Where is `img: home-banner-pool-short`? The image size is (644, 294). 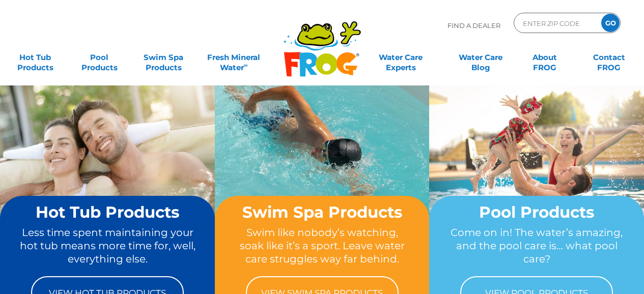 img: home-banner-pool-short is located at coordinates (537, 165).